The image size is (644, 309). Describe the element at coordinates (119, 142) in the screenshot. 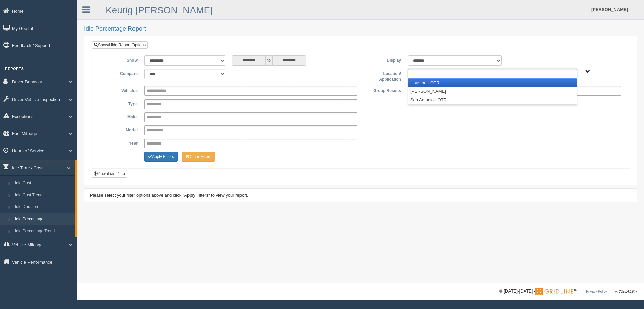

I see `label: Year` at that location.